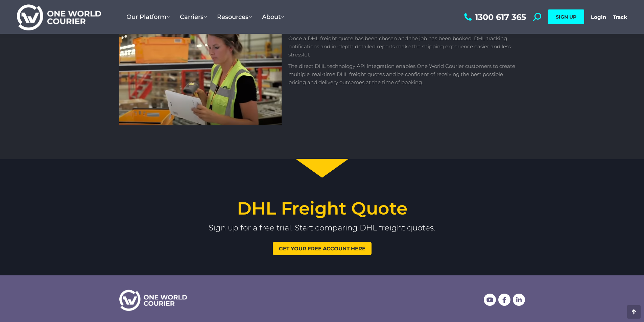 The height and width of the screenshot is (322, 644). Describe the element at coordinates (148, 17) in the screenshot. I see `span: Our Platform` at that location.